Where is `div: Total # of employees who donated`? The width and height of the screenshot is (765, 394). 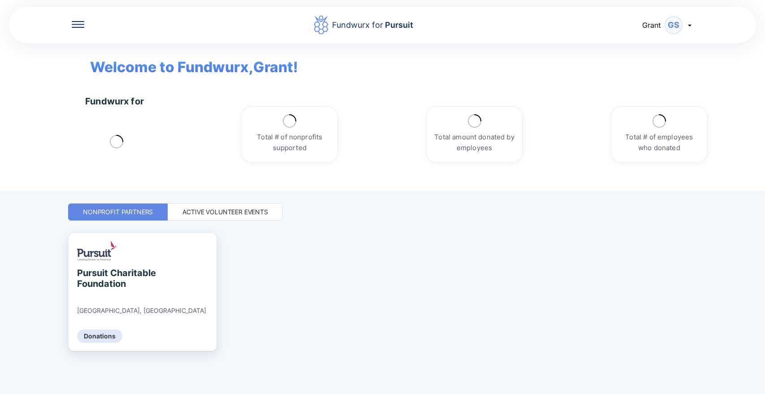
div: Total # of employees who donated is located at coordinates (659, 142).